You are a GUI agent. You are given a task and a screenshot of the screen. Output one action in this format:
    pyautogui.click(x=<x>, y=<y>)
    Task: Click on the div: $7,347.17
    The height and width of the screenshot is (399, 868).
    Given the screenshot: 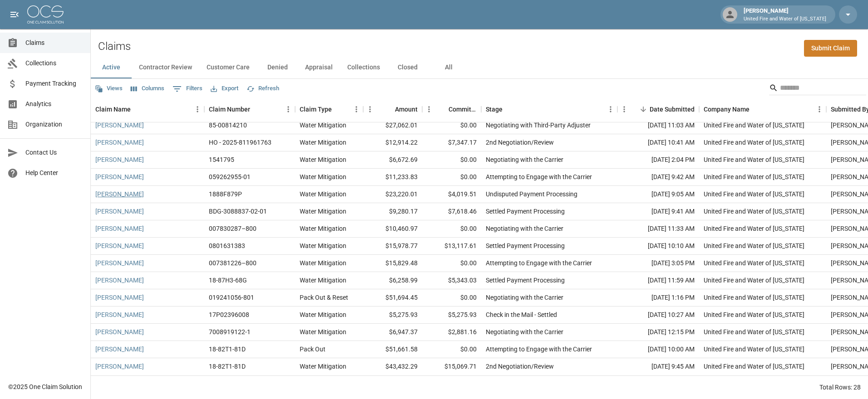 What is the action you would take?
    pyautogui.click(x=451, y=143)
    